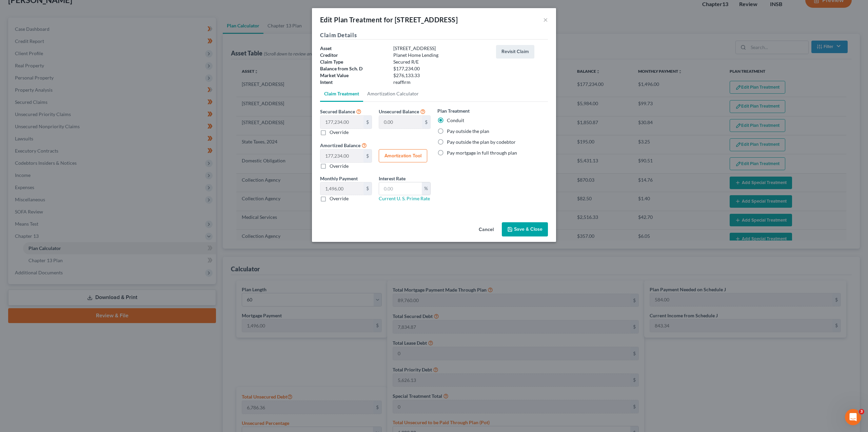  I want to click on a: Amortization Calculator, so click(393, 94).